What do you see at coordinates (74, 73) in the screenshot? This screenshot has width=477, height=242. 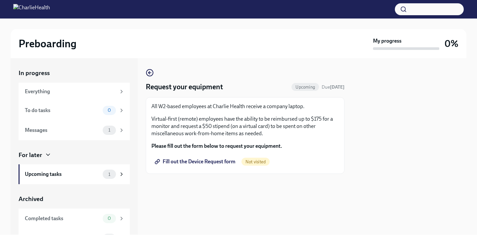 I see `a: In progress` at bounding box center [74, 73].